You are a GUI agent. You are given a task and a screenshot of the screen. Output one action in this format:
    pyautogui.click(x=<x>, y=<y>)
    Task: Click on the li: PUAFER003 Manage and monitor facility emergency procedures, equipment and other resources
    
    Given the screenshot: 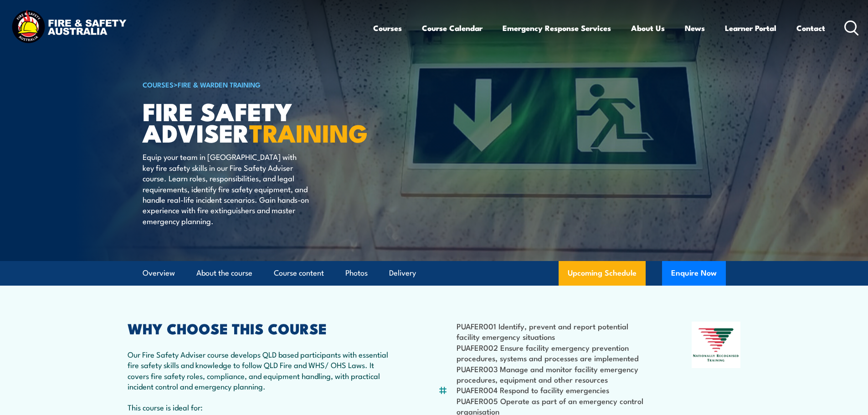 What is the action you would take?
    pyautogui.click(x=551, y=374)
    